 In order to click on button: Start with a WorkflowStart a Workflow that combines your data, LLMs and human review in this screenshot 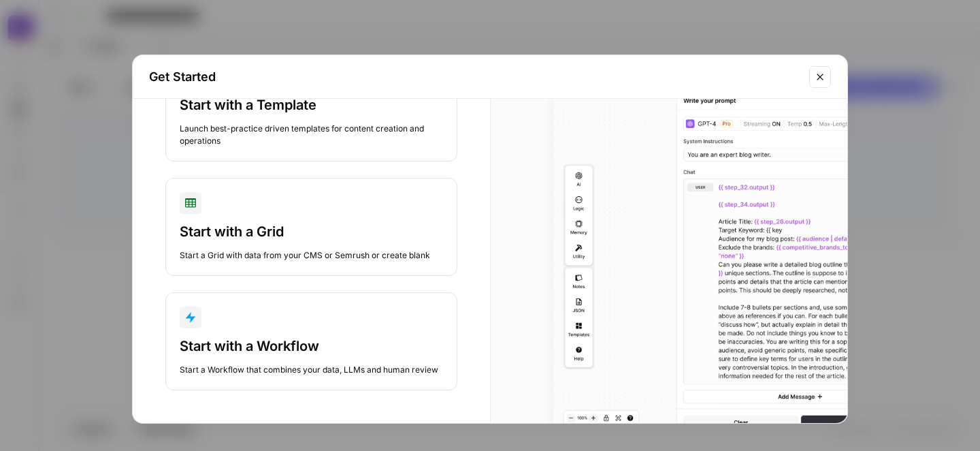, I will do `click(311, 341)`.